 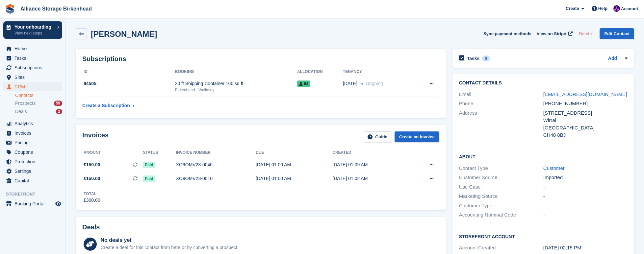 What do you see at coordinates (91, 227) in the screenshot?
I see `h2: Deals` at bounding box center [91, 227].